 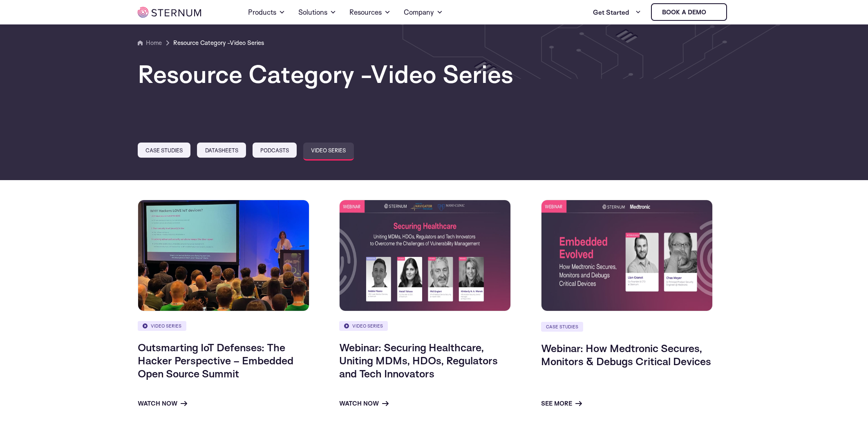 I want to click on h1: Resource Category -, so click(x=434, y=74).